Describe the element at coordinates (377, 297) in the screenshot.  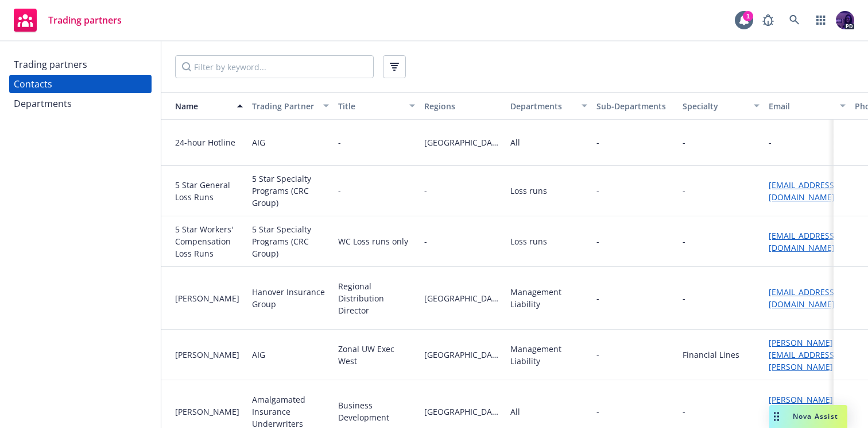
I see `div: Regional Distribution Director` at that location.